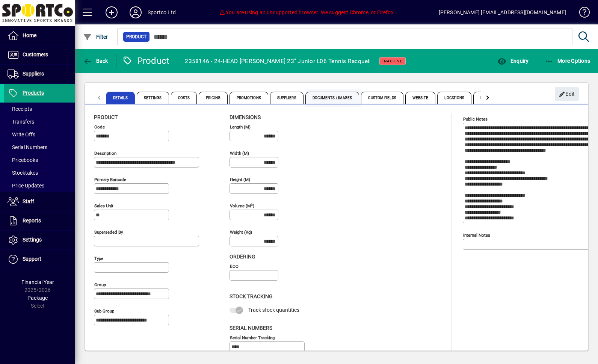  What do you see at coordinates (33, 93) in the screenshot?
I see `span: Products` at bounding box center [33, 93].